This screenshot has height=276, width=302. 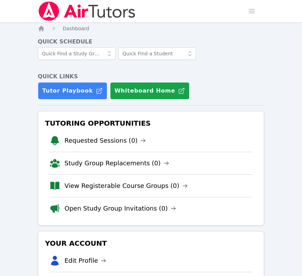 I want to click on span: Dashboard, so click(x=76, y=29).